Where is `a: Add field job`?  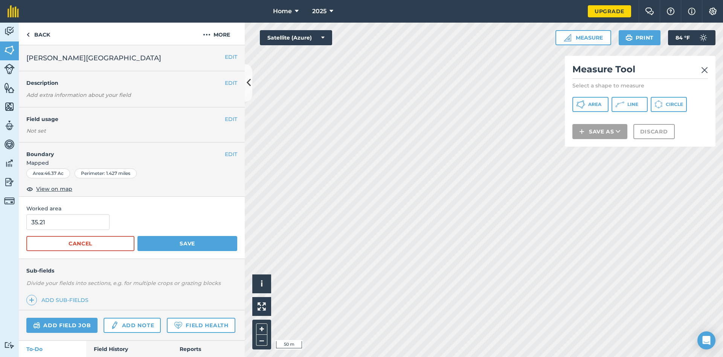
a: Add field job is located at coordinates (62, 325).